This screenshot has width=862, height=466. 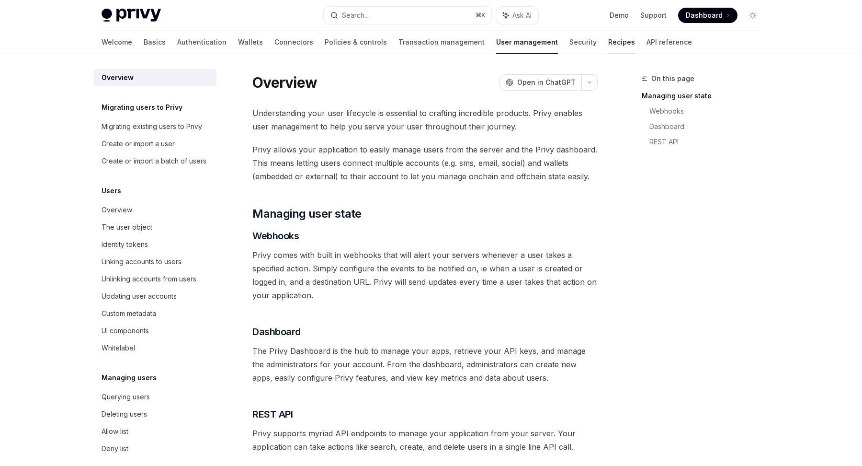 What do you see at coordinates (155, 313) in the screenshot?
I see `a: Custom metadata` at bounding box center [155, 313].